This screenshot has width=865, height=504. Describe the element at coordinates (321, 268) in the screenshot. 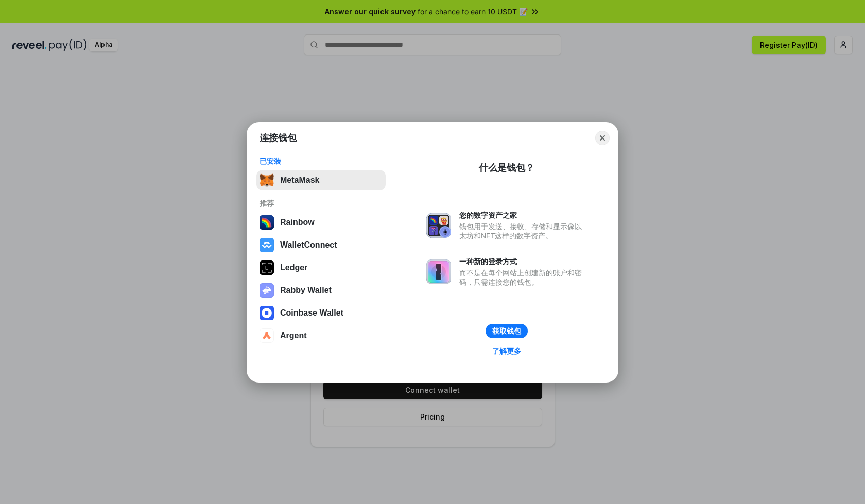

I see `button: Ledger` at that location.